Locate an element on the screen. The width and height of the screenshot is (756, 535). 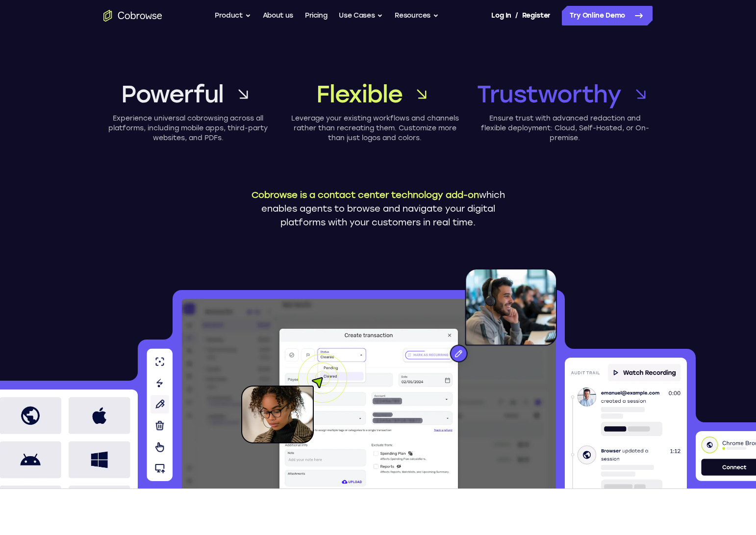
img: Agent and customer interacting during a co-browsing session is located at coordinates (369, 408).